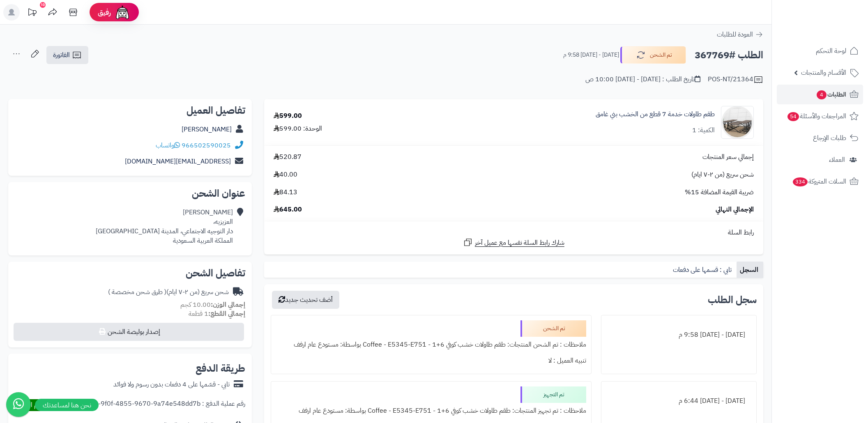  What do you see at coordinates (431, 411) in the screenshot?
I see `div: ملاحظات : تم تجهيز المنتجات: طقم طاولات خشب كوفي 6+1 - Coffee - E5345-E751 بواسطة: مستودع عام ارفف` at bounding box center [431, 411].